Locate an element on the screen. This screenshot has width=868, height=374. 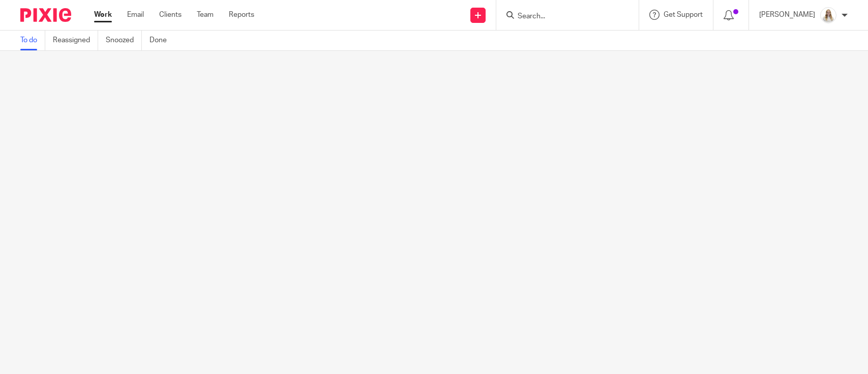
a: Email is located at coordinates (135, 15).